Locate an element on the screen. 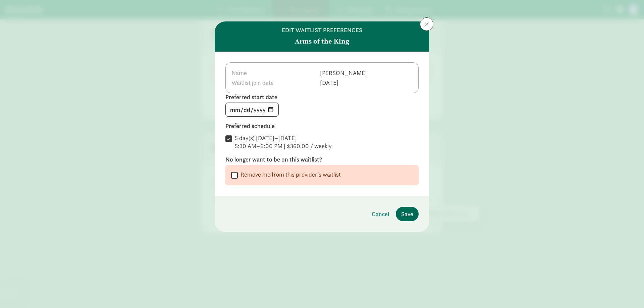 This screenshot has width=644, height=308. label: No longer want to be on this waitlist? is located at coordinates (322, 160).